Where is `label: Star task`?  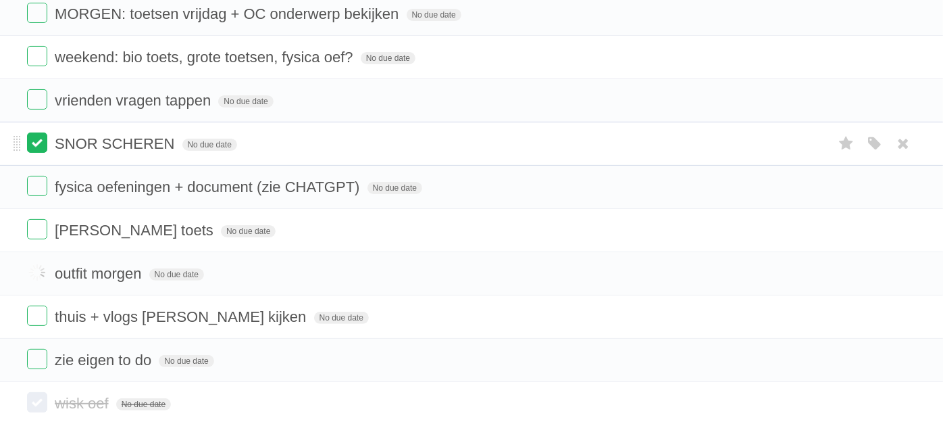
label: Star task is located at coordinates (846, 143).